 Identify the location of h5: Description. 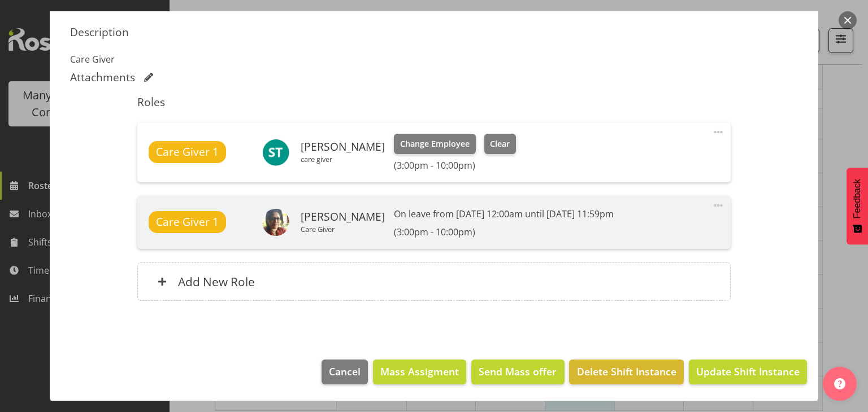
(434, 32).